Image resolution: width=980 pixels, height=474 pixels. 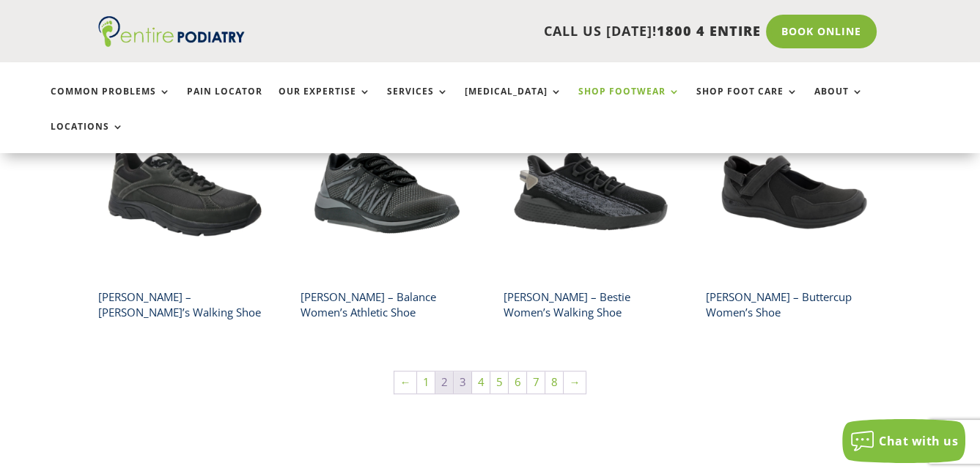 I want to click on a: Page 6, so click(x=518, y=382).